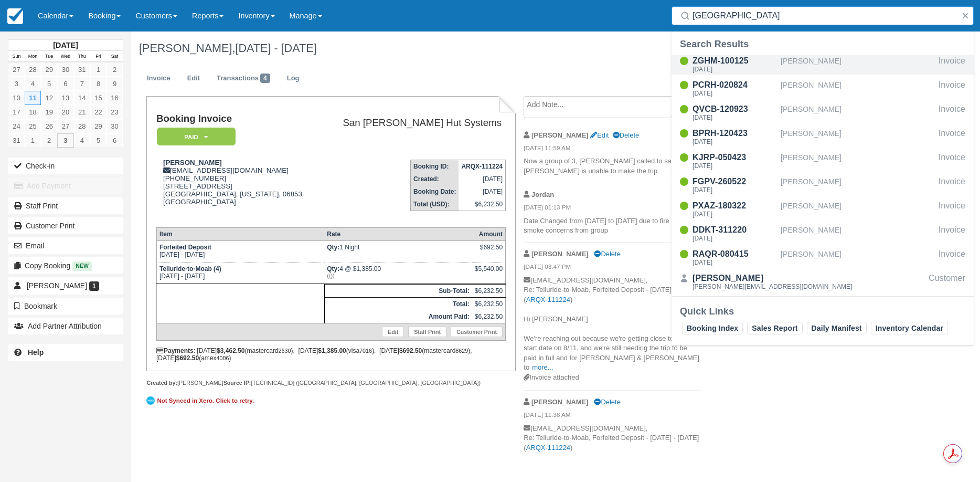 Image resolution: width=980 pixels, height=482 pixels. Describe the element at coordinates (482, 166) in the screenshot. I see `strong: ARQX-111224` at that location.